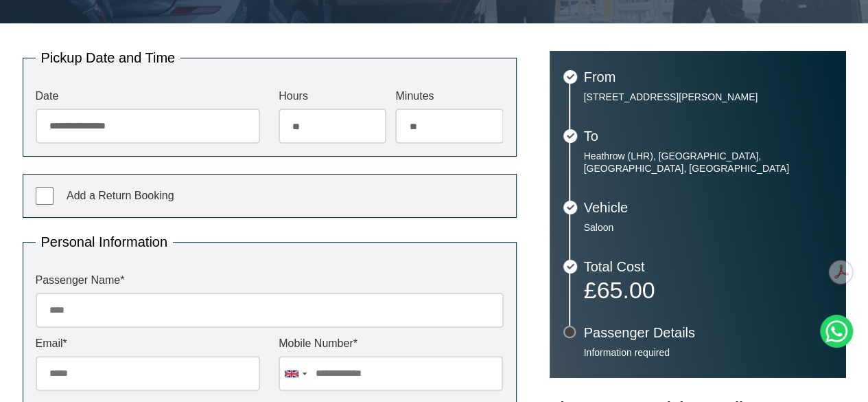 The image size is (868, 402). What do you see at coordinates (270, 280) in the screenshot?
I see `label: Passenger Name` at bounding box center [270, 280].